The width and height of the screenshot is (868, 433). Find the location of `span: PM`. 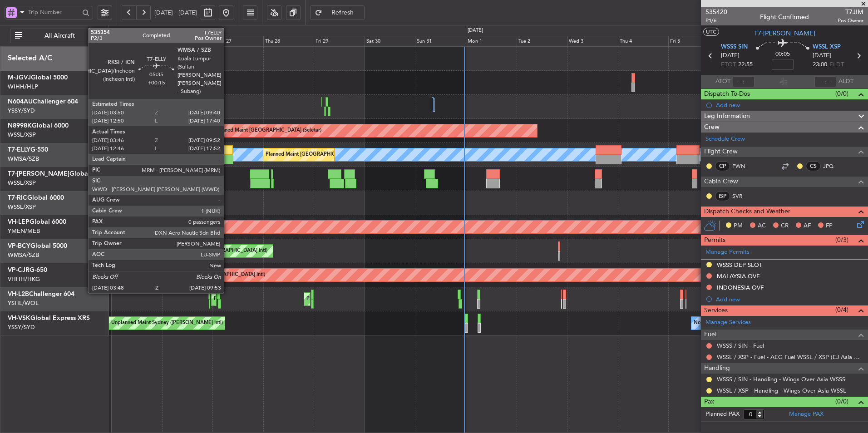

span: PM is located at coordinates (738, 226).